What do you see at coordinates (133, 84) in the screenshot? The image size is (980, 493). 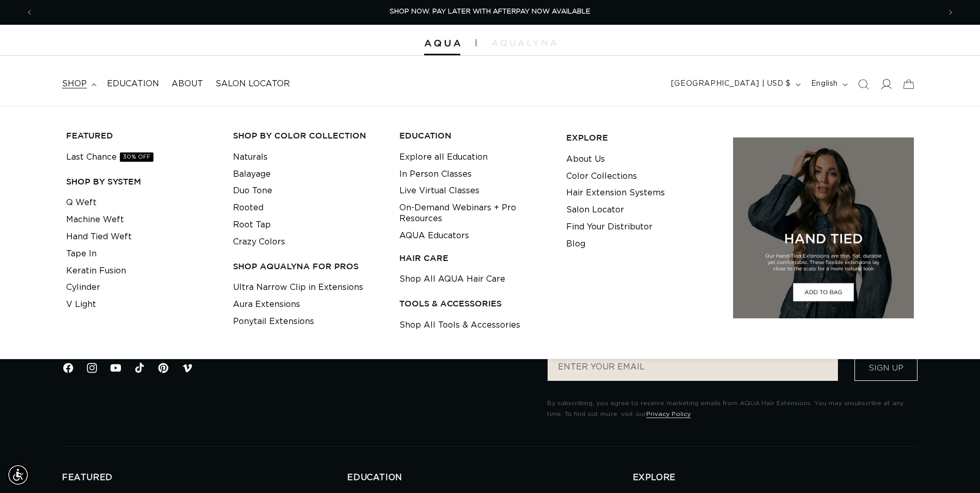 I see `a: Education` at bounding box center [133, 84].